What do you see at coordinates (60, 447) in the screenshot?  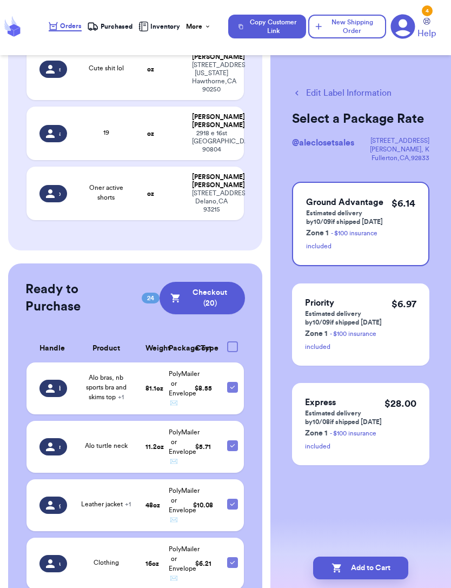 I see `span: minsbasics` at bounding box center [60, 447].